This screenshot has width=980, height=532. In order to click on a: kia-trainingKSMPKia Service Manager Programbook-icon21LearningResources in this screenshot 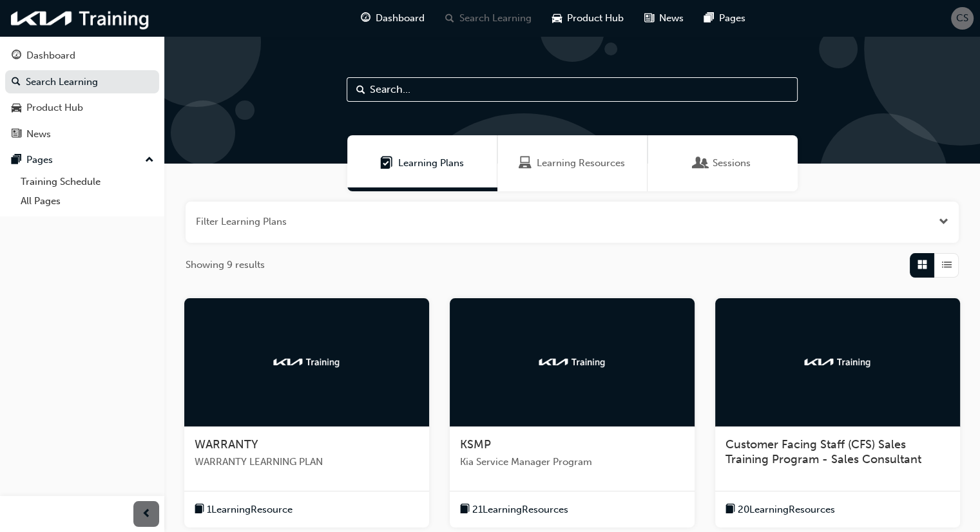, I will do `click(572, 413)`.